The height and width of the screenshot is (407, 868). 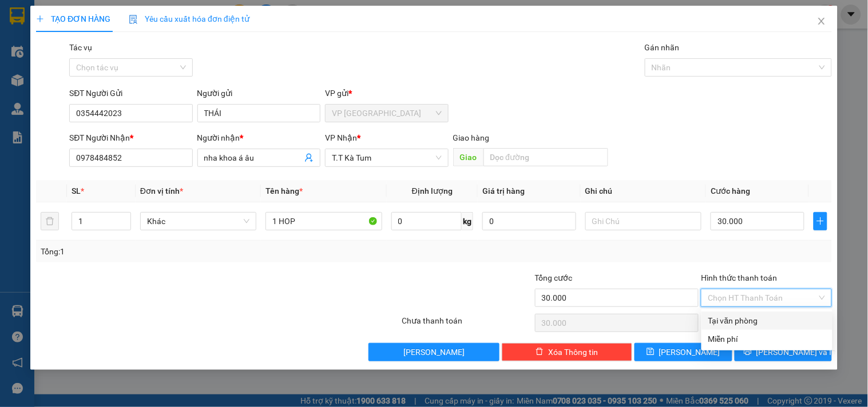 What do you see at coordinates (140, 83) in the screenshot?
I see `span: CC :` at bounding box center [140, 83].